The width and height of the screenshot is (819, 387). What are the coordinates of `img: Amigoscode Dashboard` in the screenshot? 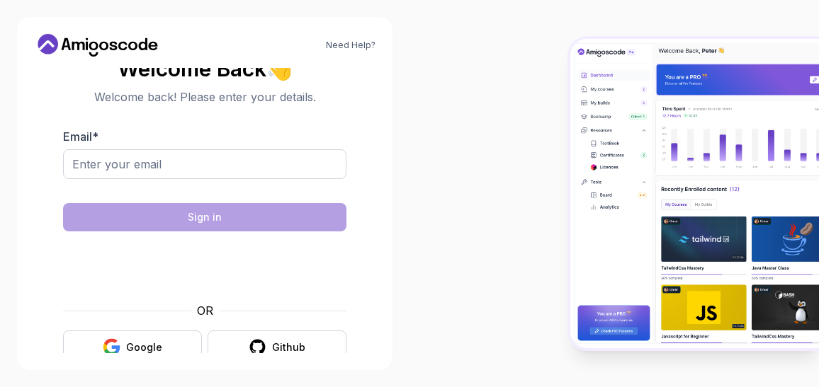 It's located at (694, 194).